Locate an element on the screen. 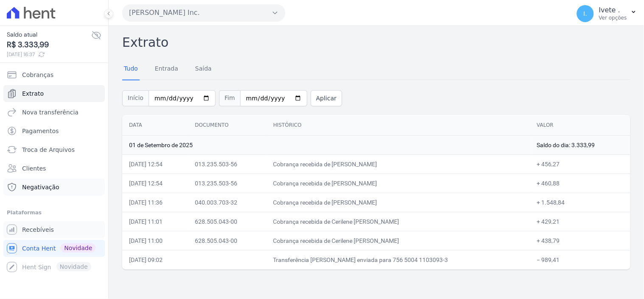  span: Novidade is located at coordinates (78, 248).